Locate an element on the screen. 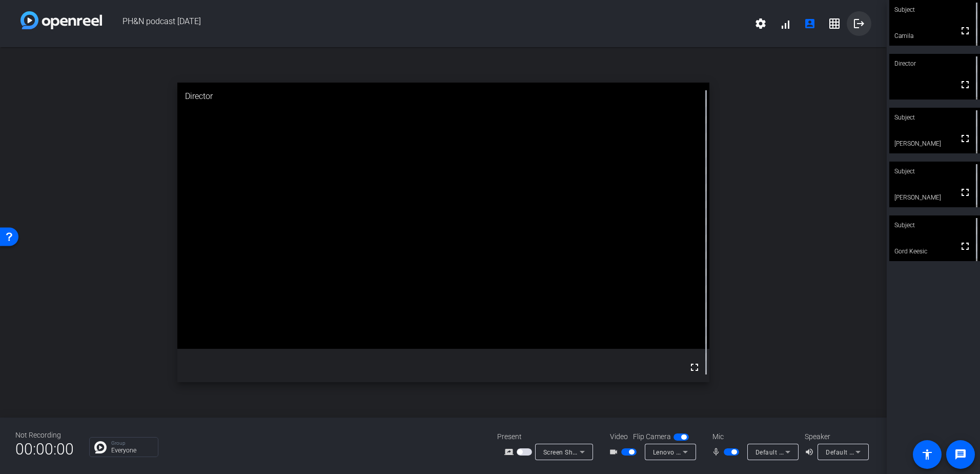 This screenshot has width=980, height=474. mat-icon: grid_on is located at coordinates (834, 23).